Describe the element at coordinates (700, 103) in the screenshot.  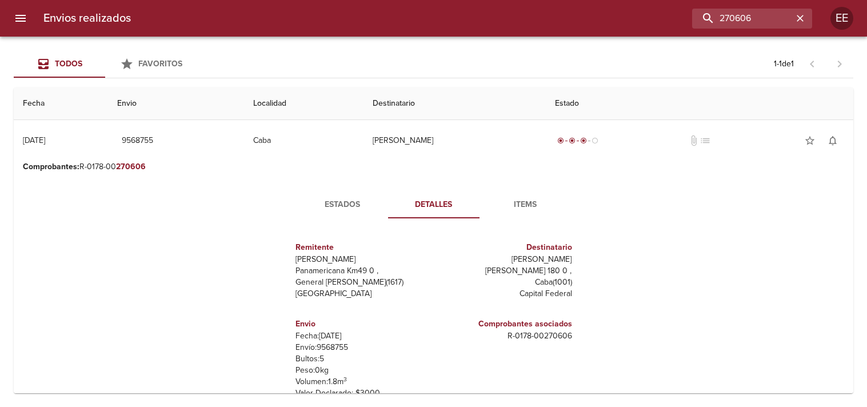
I see `th: Estado` at that location.